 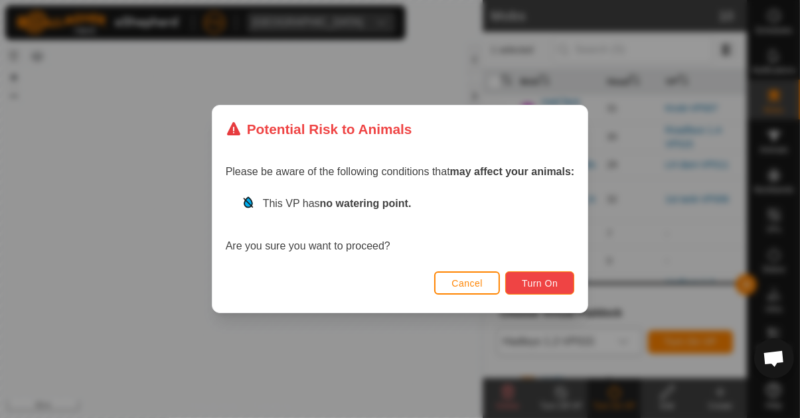 I want to click on strong: may affect your animals:, so click(x=512, y=171).